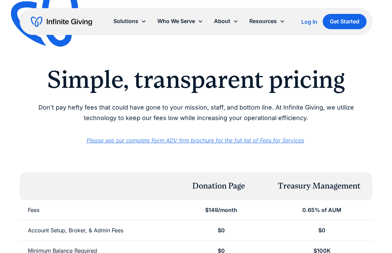  What do you see at coordinates (218, 186) in the screenshot?
I see `div: Donation Page` at bounding box center [218, 186].